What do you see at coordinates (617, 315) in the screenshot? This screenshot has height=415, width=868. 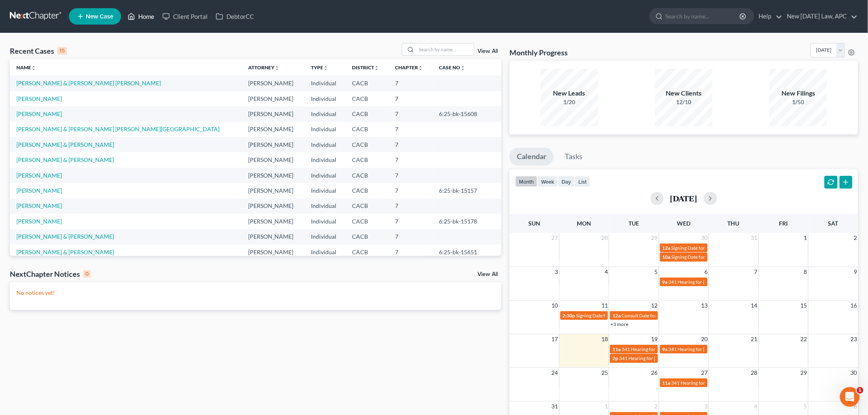 I see `span: 12a` at bounding box center [617, 315].